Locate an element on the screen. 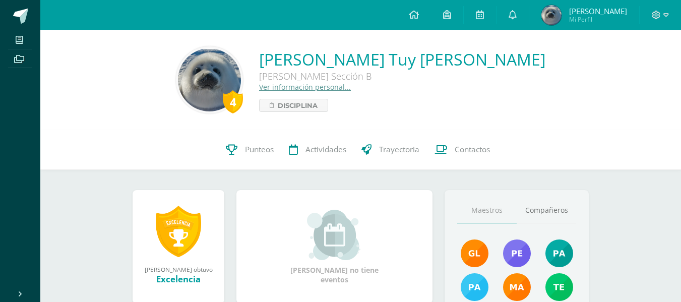  img: a3282442896b6147367cf91ab8b5f591.png is located at coordinates (209, 80).